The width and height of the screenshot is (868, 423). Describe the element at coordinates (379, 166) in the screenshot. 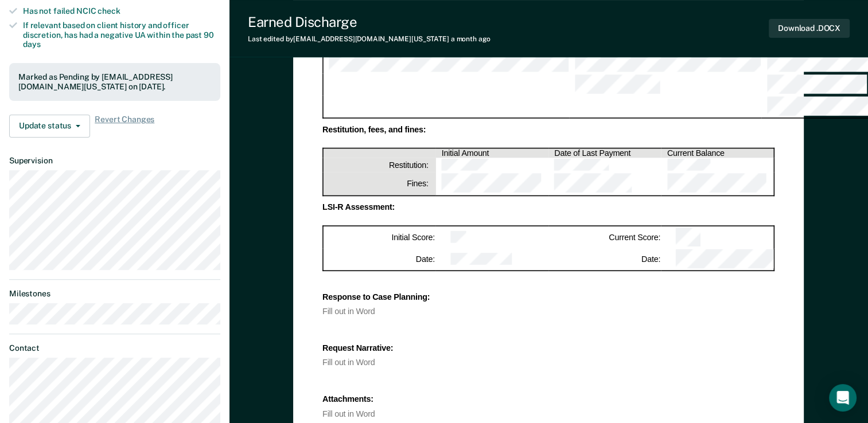

I see `th: Restitution:` at that location.